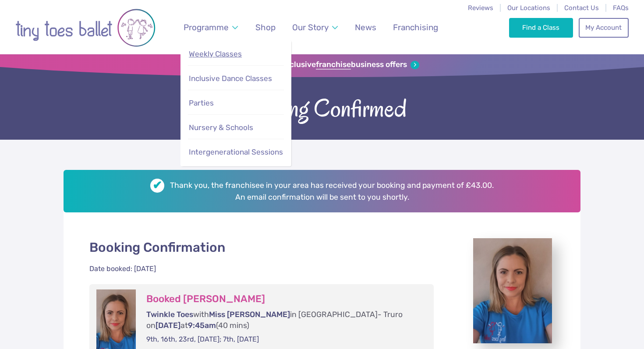  Describe the element at coordinates (262, 247) in the screenshot. I see `p: Booking Confirmation` at that location.